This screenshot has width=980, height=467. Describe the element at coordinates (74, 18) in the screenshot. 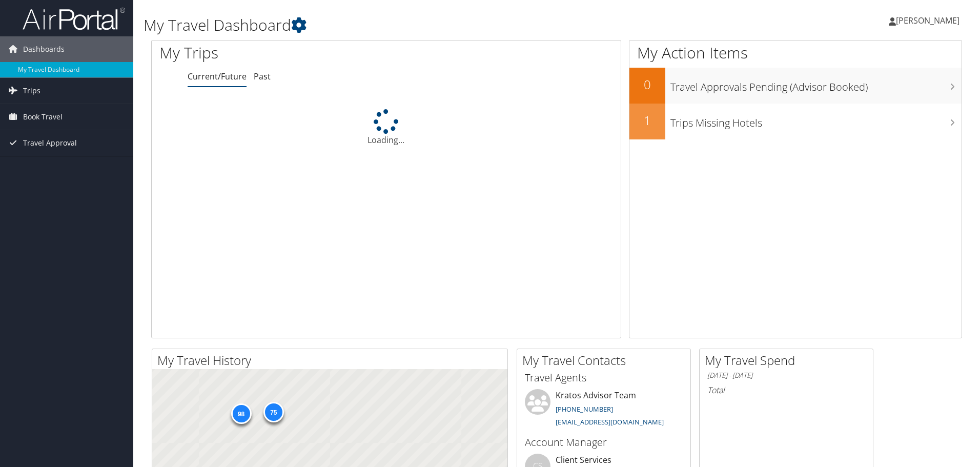

I see `img: airportal-logo.png` at that location.